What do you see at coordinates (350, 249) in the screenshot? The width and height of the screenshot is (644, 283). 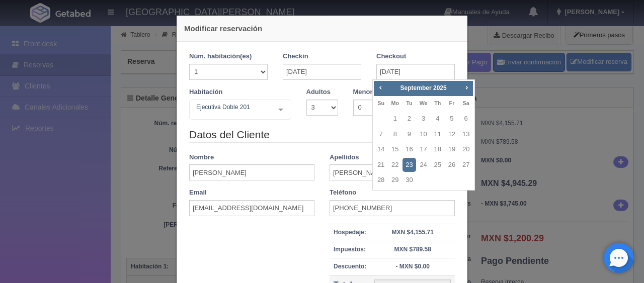 I see `th: Impuestos:` at bounding box center [350, 249].